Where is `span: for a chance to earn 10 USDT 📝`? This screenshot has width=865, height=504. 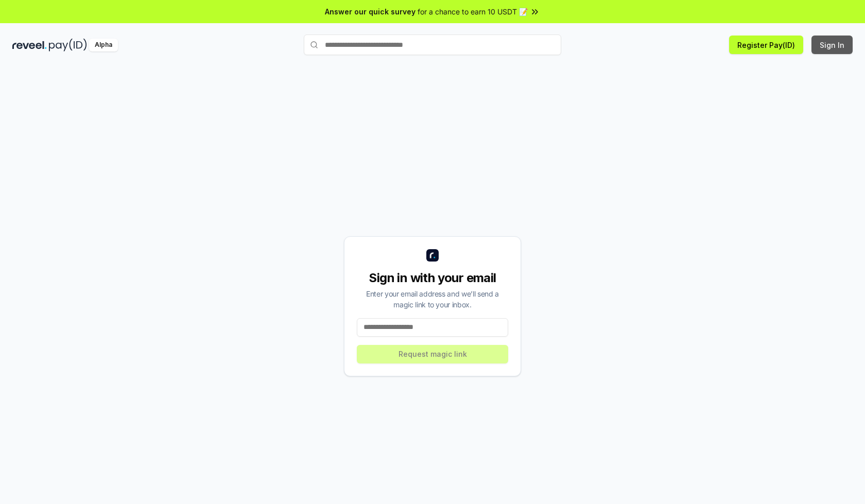
span: for a chance to earn 10 USDT 📝 is located at coordinates (473, 12).